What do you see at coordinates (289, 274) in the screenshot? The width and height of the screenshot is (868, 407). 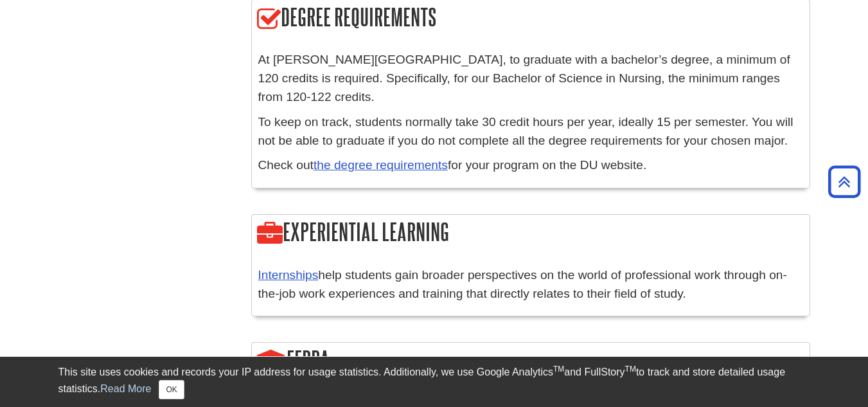 I see `a: Internships` at bounding box center [289, 274].